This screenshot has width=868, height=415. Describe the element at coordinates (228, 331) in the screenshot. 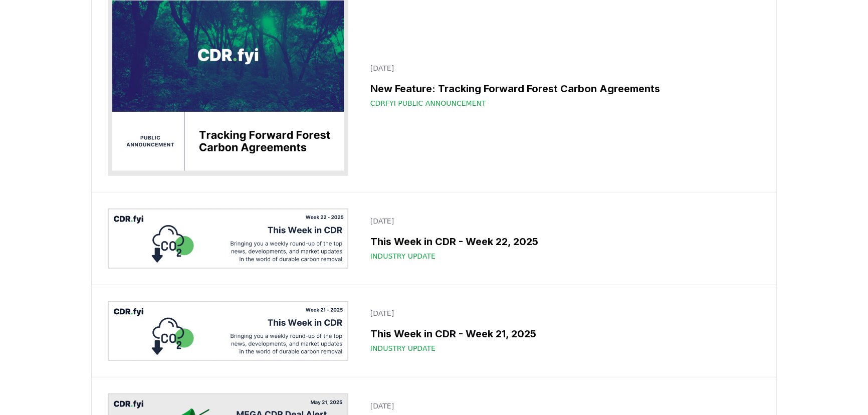

I see `img: This Week in CDR - Week 21, 2025 blog post image` at that location.